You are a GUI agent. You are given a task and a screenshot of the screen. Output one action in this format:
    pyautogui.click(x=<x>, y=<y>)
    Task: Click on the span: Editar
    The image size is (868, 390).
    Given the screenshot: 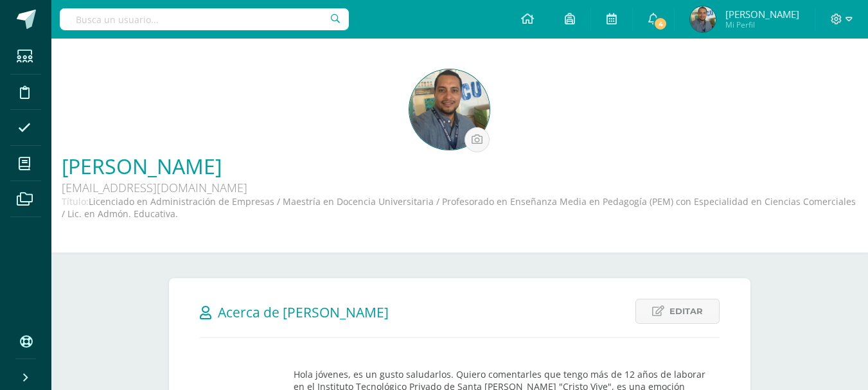 What is the action you would take?
    pyautogui.click(x=686, y=311)
    